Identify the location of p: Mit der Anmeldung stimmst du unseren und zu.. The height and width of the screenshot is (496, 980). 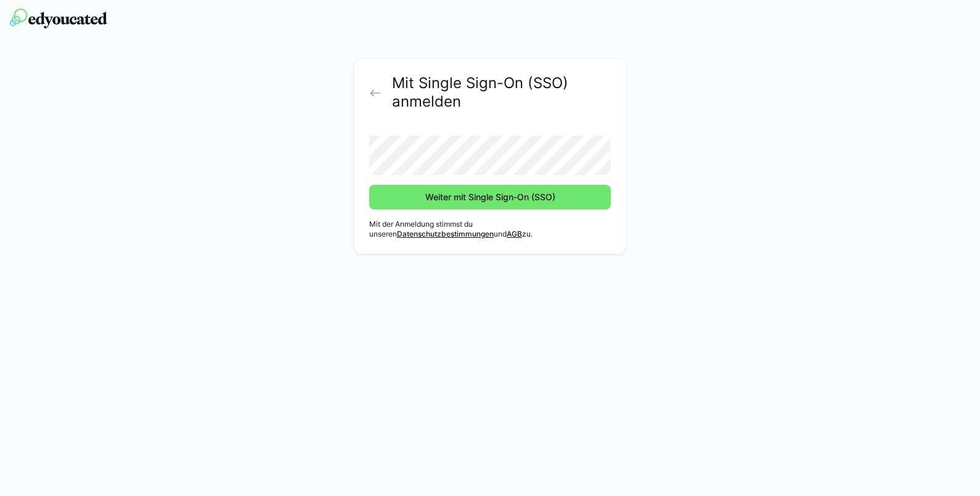
(490, 229).